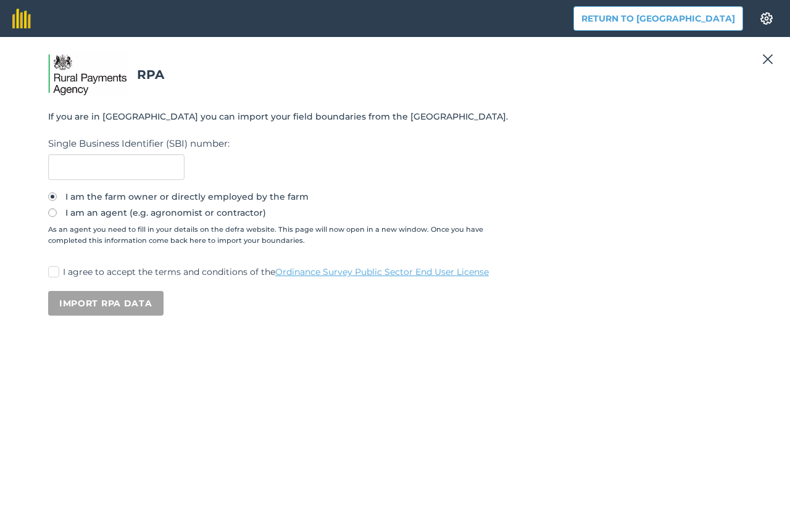  What do you see at coordinates (395, 196) in the screenshot?
I see `label: I am the farm owner or directly employed by the farm` at bounding box center [395, 196].